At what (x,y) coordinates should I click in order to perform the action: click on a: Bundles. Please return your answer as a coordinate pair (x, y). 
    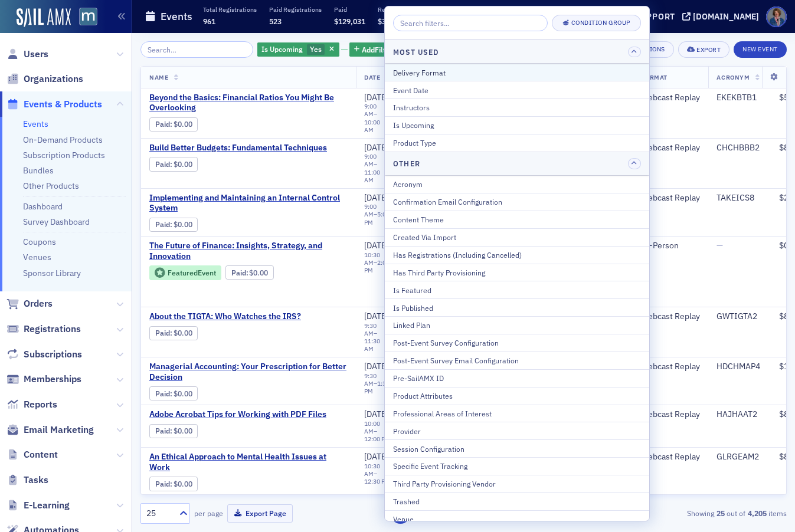
    Looking at the image, I should click on (38, 170).